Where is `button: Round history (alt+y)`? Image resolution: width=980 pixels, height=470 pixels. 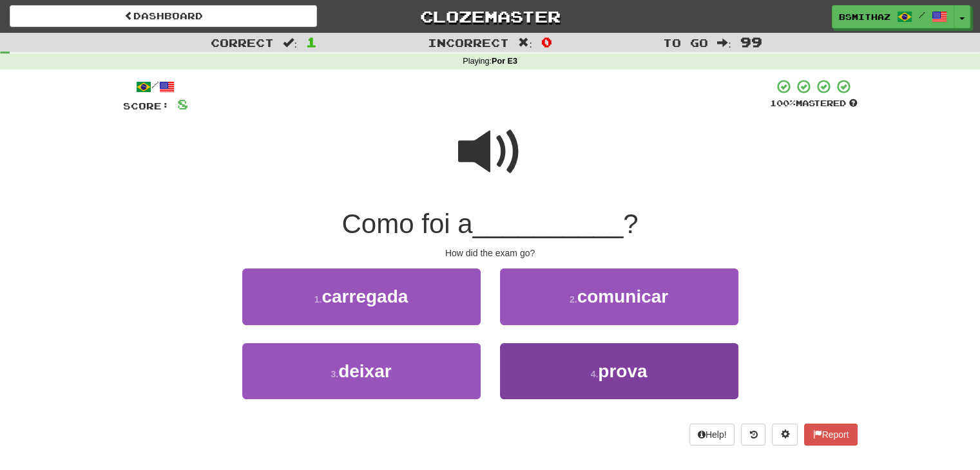 button: Round history (alt+y) is located at coordinates (753, 435).